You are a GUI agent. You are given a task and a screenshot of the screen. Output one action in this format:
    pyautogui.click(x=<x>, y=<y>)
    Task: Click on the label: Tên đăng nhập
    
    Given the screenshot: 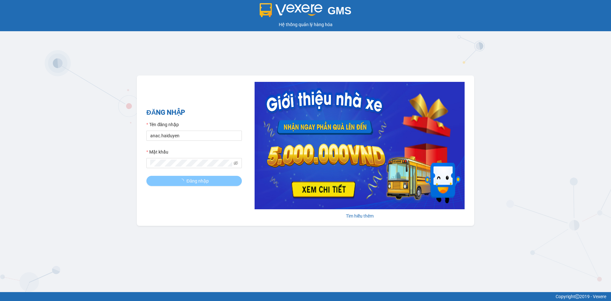 What is the action you would take?
    pyautogui.click(x=163, y=124)
    